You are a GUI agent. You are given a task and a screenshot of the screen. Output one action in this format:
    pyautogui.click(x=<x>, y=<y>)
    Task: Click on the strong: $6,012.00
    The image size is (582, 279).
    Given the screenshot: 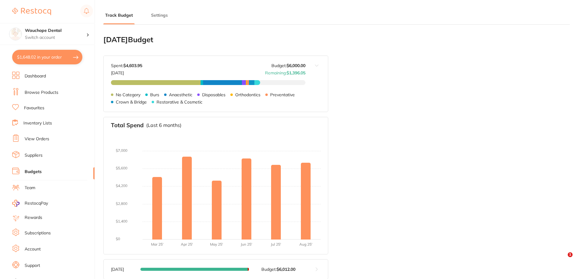 What is the action you would take?
    pyautogui.click(x=286, y=270)
    